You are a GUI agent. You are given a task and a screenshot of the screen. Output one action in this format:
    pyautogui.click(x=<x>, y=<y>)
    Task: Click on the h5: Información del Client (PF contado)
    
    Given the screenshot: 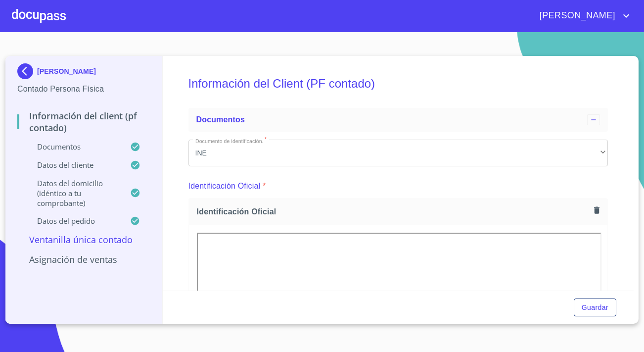 What is the action you would take?
    pyautogui.click(x=398, y=83)
    